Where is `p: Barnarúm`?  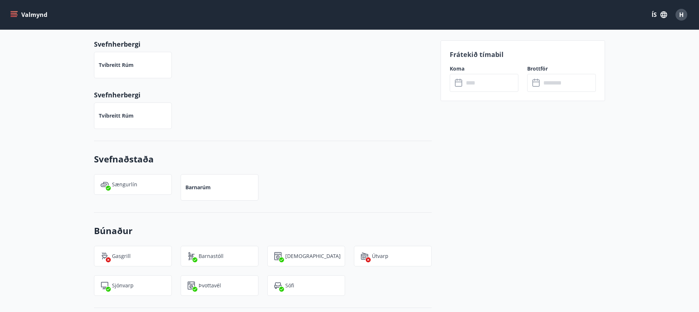
p: Barnarúm is located at coordinates (198, 187).